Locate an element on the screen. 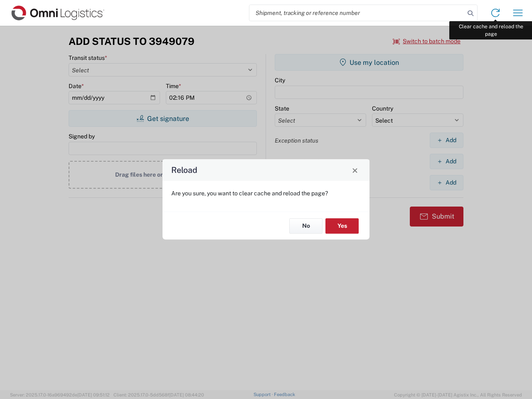 This screenshot has height=399, width=532. p: Are you sure, you want to clear cache and reload the page? is located at coordinates (266, 194).